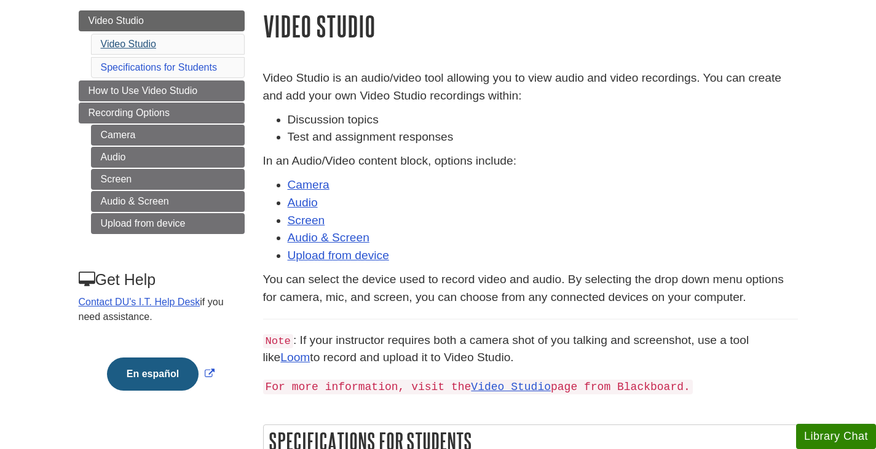 This screenshot has height=449, width=876. Describe the element at coordinates (836, 436) in the screenshot. I see `button: Library Chat` at that location.